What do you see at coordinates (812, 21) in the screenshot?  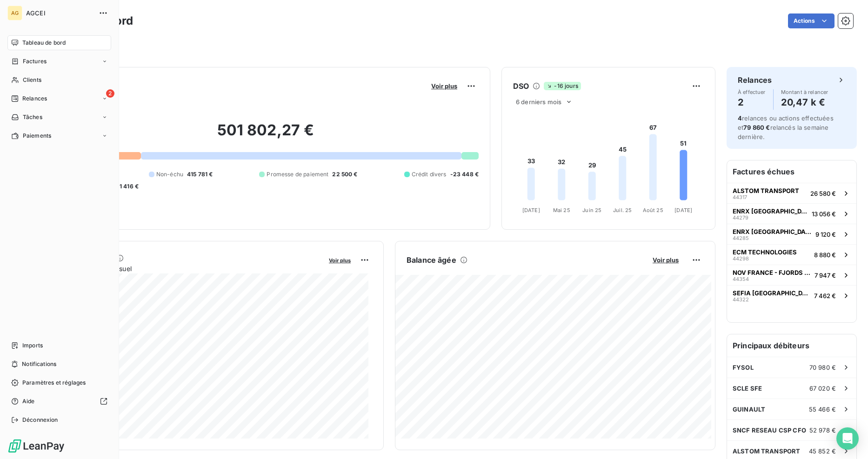 I see `button: Actions` at bounding box center [812, 21].